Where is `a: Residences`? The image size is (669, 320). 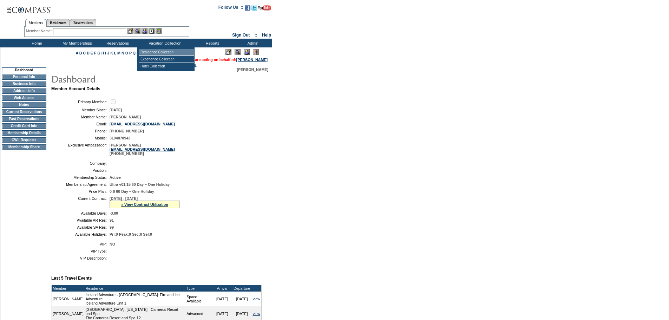
a: Residences is located at coordinates (58, 22).